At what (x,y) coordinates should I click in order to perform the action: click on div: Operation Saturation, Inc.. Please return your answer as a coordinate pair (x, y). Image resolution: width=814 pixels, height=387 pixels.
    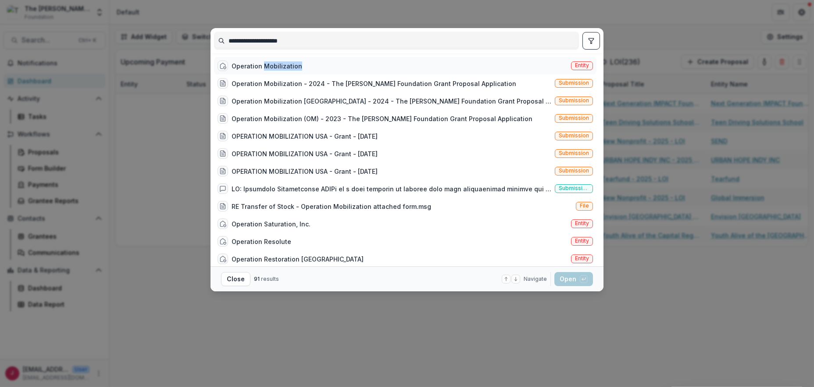
    Looking at the image, I should click on (271, 224).